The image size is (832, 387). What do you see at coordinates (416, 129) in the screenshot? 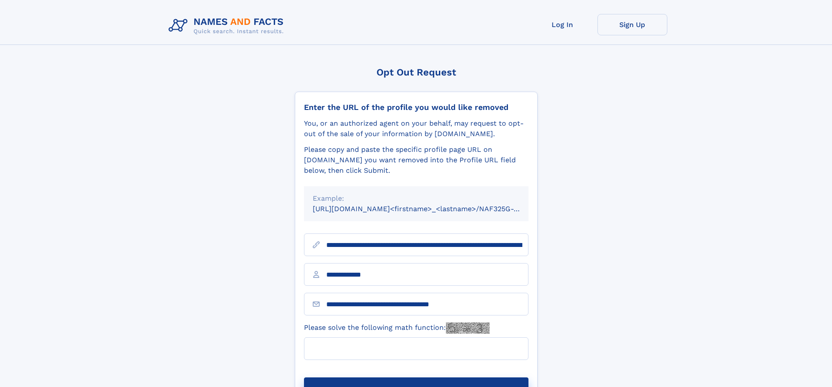
I see `div: You, or an authorized agent on your behalf, may request to opt-out of the sale of your informatio...` at bounding box center [416, 129].